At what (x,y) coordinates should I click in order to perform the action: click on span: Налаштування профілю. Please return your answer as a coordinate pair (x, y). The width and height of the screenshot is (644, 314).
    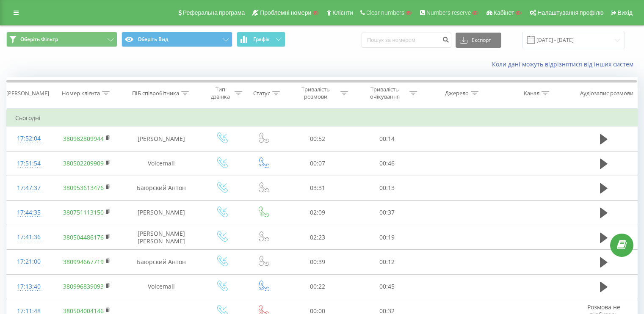
    Looking at the image, I should click on (571, 13).